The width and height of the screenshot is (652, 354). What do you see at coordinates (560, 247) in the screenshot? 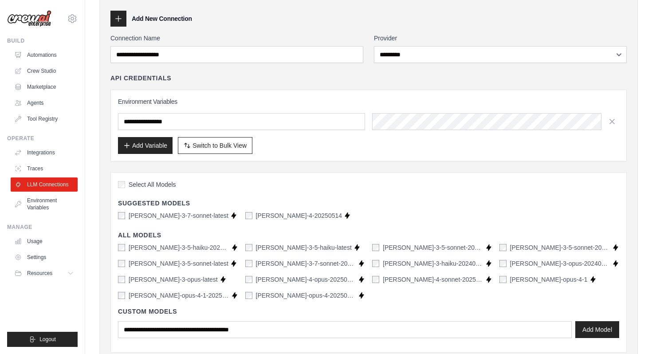
I see `label: claude-3-5-sonnet-20241022` at bounding box center [560, 247].